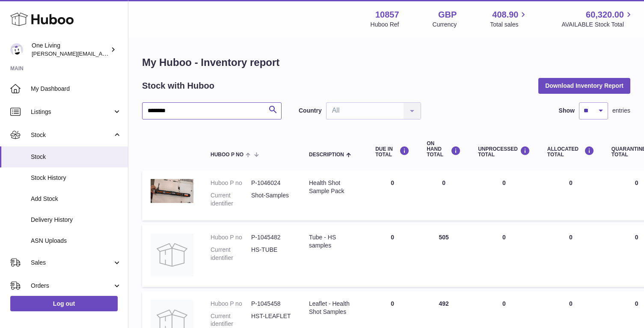 Image resolution: width=644 pixels, height=328 pixels. What do you see at coordinates (76, 220) in the screenshot?
I see `span: Delivery History` at bounding box center [76, 220].